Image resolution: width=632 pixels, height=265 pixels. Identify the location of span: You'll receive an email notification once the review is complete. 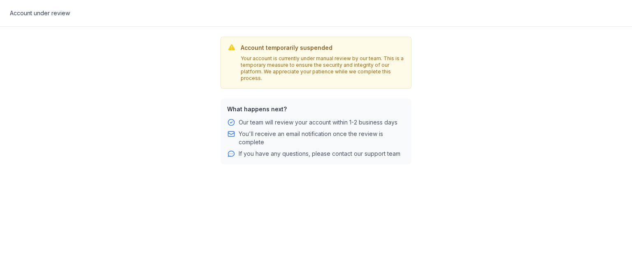
(322, 138).